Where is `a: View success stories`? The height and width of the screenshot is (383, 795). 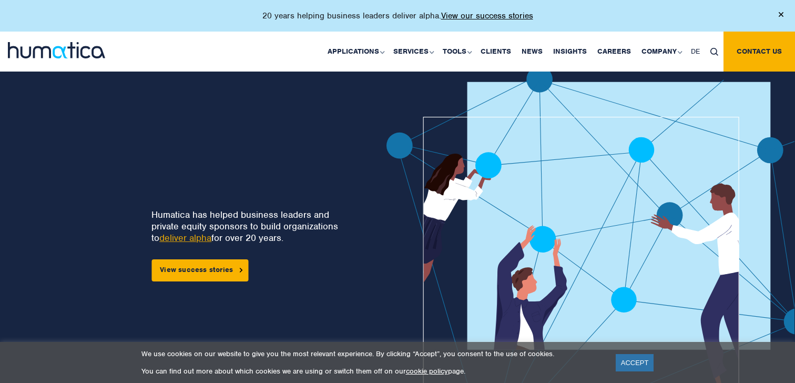
a: View success stories is located at coordinates (200, 270).